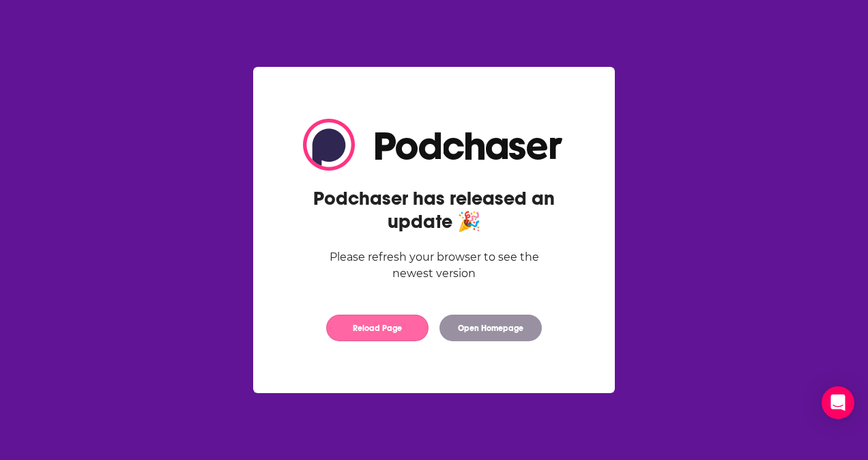 The width and height of the screenshot is (868, 460). Describe the element at coordinates (491, 328) in the screenshot. I see `button: Open Homepage` at that location.